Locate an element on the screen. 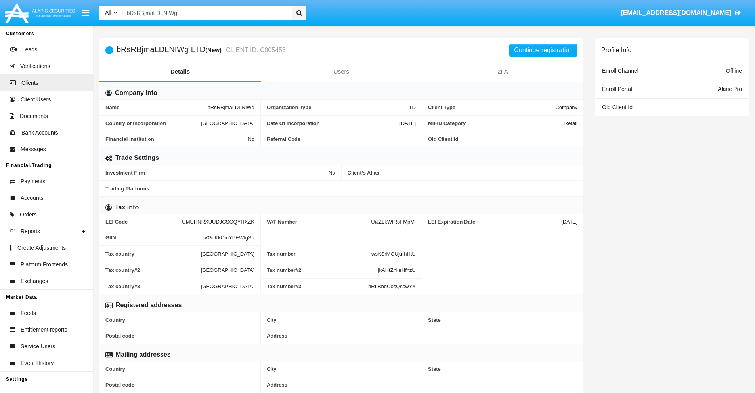 The image size is (755, 393). a: All is located at coordinates (111, 13).